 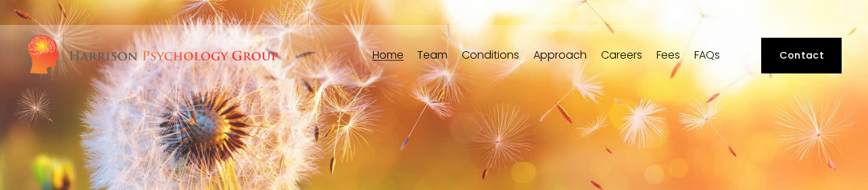 What do you see at coordinates (388, 56) in the screenshot?
I see `a: Home` at bounding box center [388, 56].